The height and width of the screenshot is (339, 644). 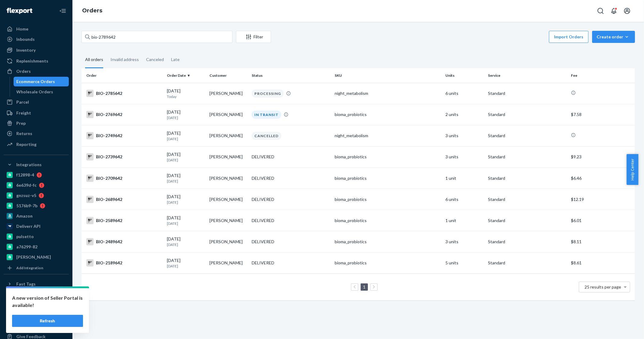 I want to click on a: Parcel, so click(x=36, y=102).